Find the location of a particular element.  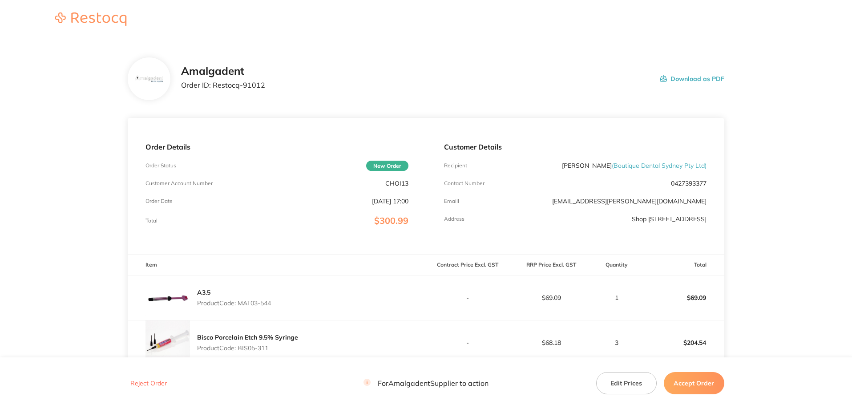

button: Edit Prices is located at coordinates (627, 383).